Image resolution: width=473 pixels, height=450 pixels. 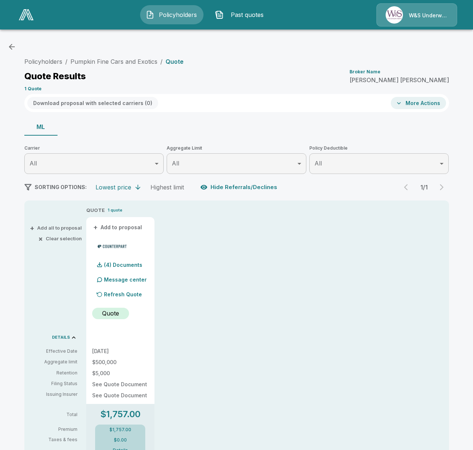 I want to click on p: Retention, so click(x=54, y=373).